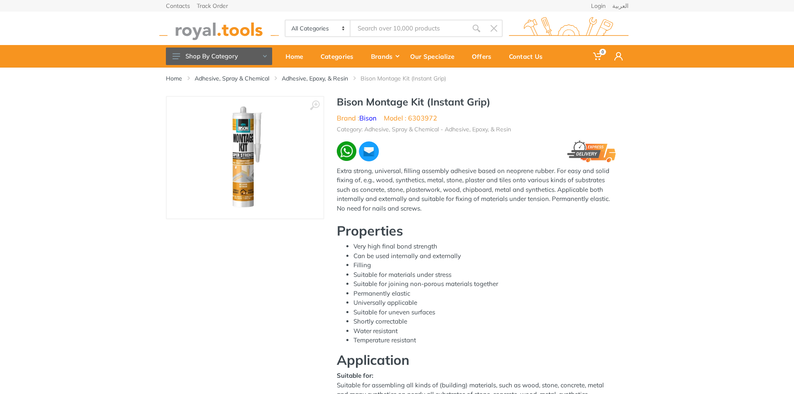 This screenshot has height=394, width=794. Describe the element at coordinates (368, 118) in the screenshot. I see `a: Bison` at that location.